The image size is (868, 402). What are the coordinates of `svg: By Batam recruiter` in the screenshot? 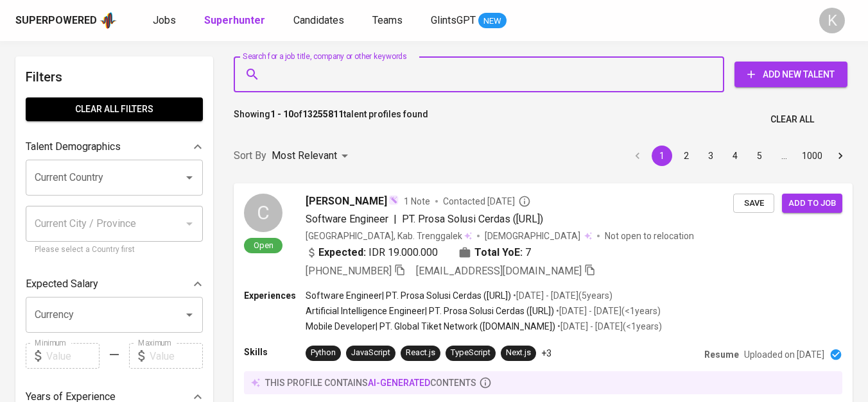 It's located at (525, 201).